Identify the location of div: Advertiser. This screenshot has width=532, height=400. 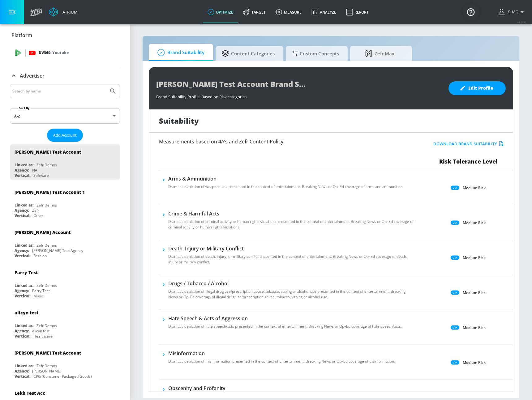
(65, 76).